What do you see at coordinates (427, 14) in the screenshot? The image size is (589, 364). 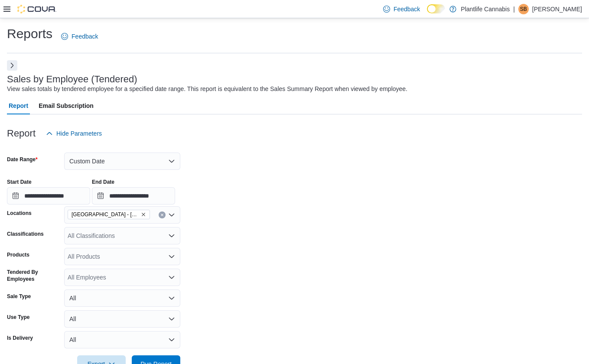 I see `span: Dark Mode` at bounding box center [427, 14].